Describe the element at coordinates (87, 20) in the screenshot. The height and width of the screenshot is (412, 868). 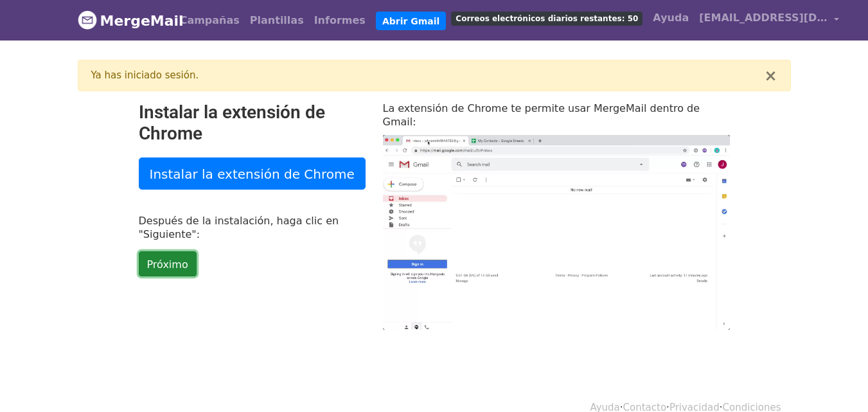
I see `img: Logotipo de MergeMail` at that location.